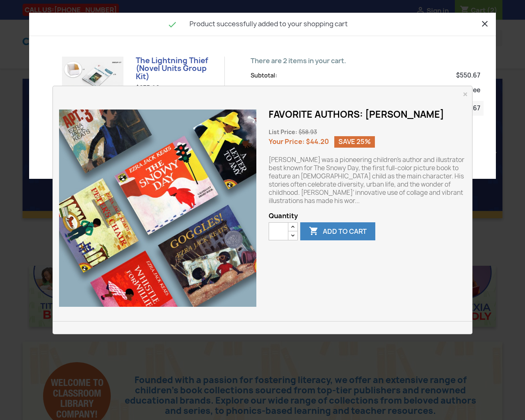 The image size is (525, 420). Describe the element at coordinates (466, 94) in the screenshot. I see `button: Close` at that location.